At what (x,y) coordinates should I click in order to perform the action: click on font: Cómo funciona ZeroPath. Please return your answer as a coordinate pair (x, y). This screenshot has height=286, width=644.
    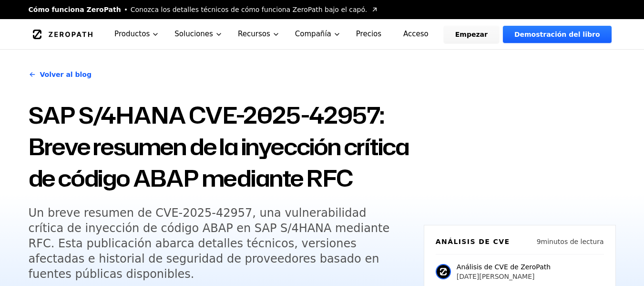
    Looking at the image, I should click on (75, 9).